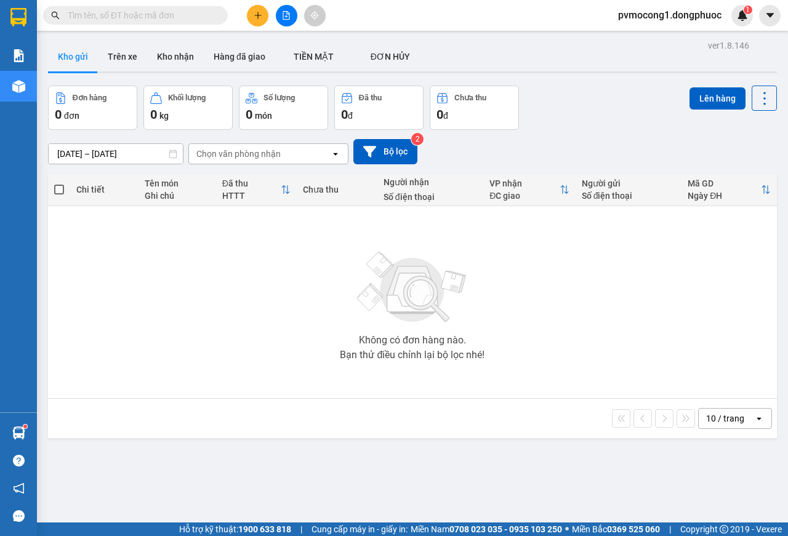 The height and width of the screenshot is (536, 788). Describe the element at coordinates (238, 154) in the screenshot. I see `div: Chọn văn phòng nhận` at that location.